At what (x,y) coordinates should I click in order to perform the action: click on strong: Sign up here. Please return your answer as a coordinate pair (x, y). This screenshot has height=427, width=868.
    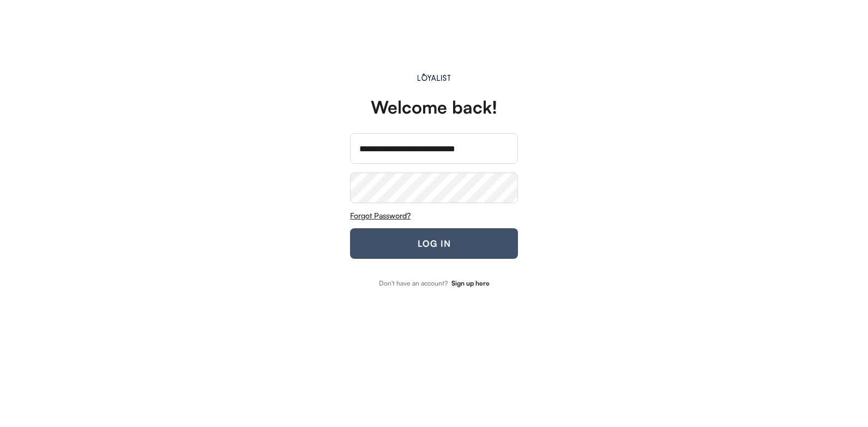
    Looking at the image, I should click on (471, 283).